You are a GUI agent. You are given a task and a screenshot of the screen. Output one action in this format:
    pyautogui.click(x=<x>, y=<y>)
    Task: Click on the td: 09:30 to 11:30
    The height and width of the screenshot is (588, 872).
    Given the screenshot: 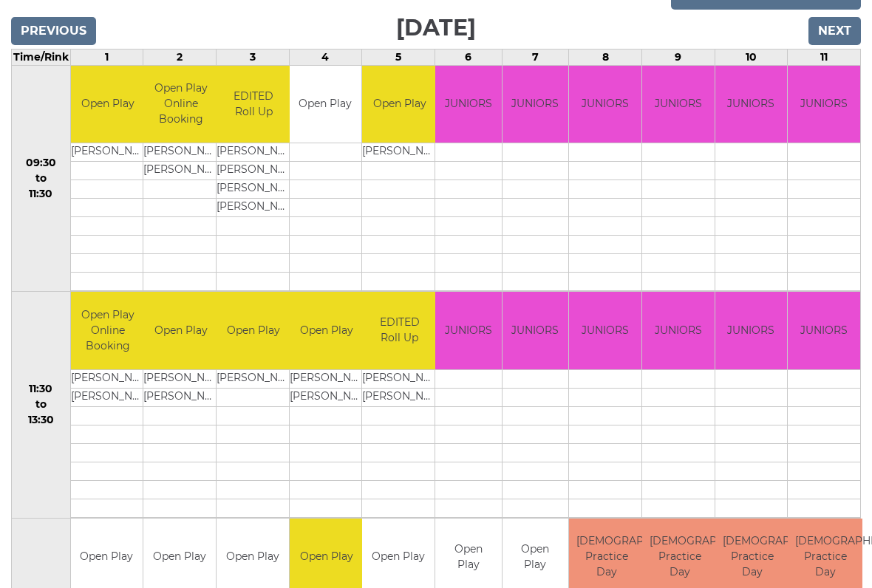 What is the action you would take?
    pyautogui.click(x=41, y=178)
    